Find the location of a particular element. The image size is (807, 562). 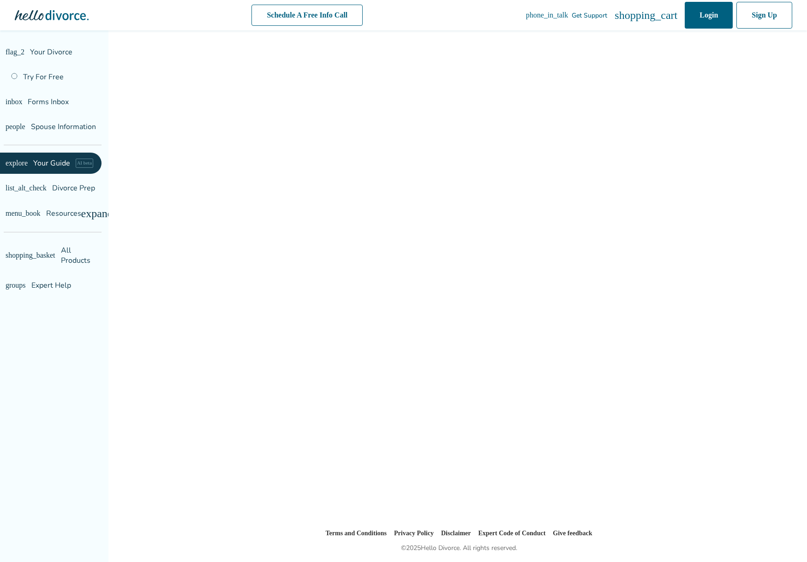

a: Sign Up is located at coordinates (763, 15).